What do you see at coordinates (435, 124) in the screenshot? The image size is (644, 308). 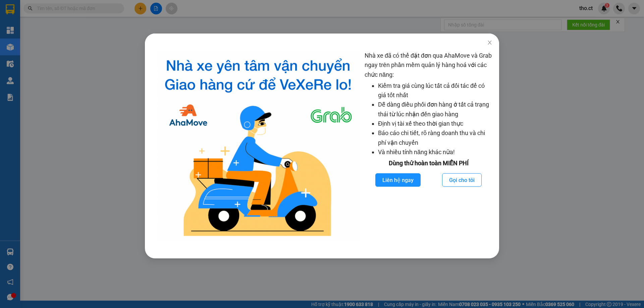 I see `li: Định vị tài xế theo thời gian thực` at bounding box center [435, 124].